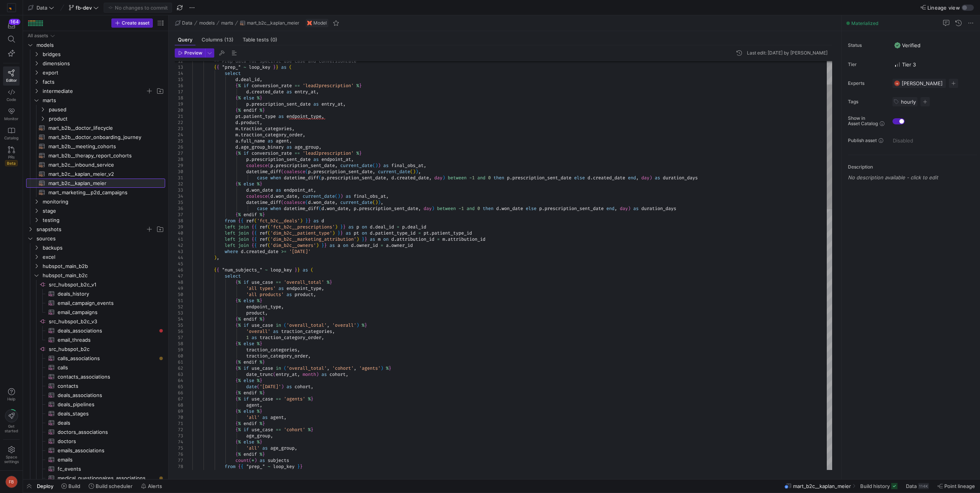  What do you see at coordinates (106, 285) in the screenshot?
I see `span: src_hubspot_b2c_v1​​​​​​​​` at bounding box center [106, 285].